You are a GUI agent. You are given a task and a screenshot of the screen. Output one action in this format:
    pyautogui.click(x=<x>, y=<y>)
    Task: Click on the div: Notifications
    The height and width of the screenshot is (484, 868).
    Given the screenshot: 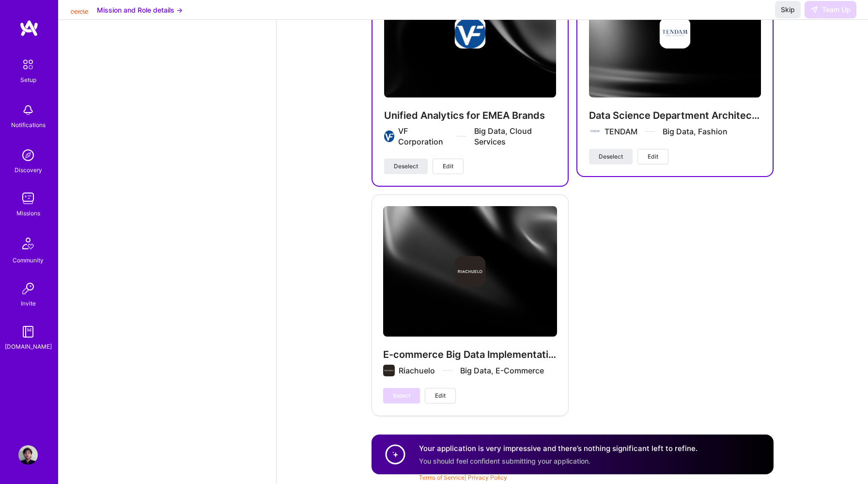 What is the action you would take?
    pyautogui.click(x=28, y=125)
    